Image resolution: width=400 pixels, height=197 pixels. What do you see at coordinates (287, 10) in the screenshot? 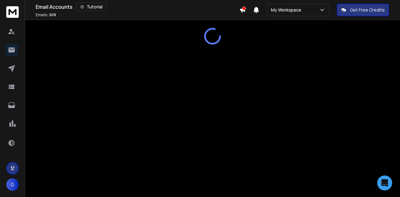
I see `p: My Workspace` at bounding box center [287, 10].